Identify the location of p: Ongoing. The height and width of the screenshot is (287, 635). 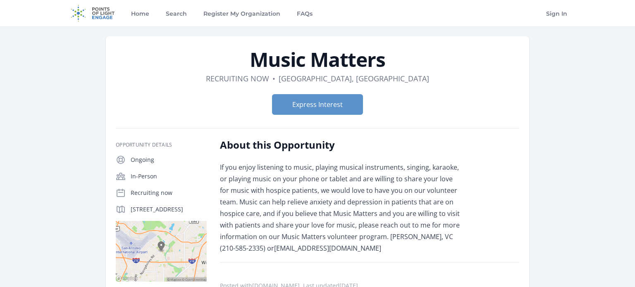
(169, 160).